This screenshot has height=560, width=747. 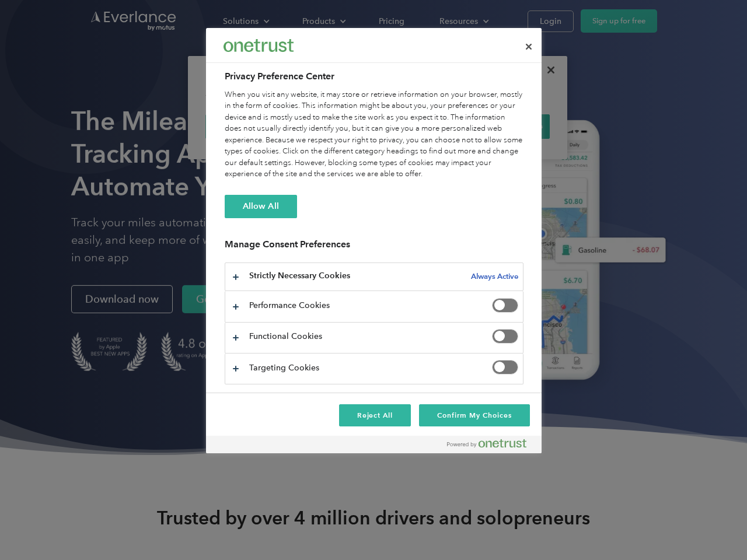 I want to click on button: Confirm My Choices, so click(x=473, y=416).